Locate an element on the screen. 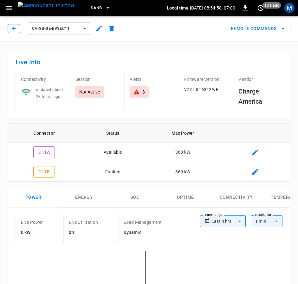  p: Firmware Version is located at coordinates (206, 79).